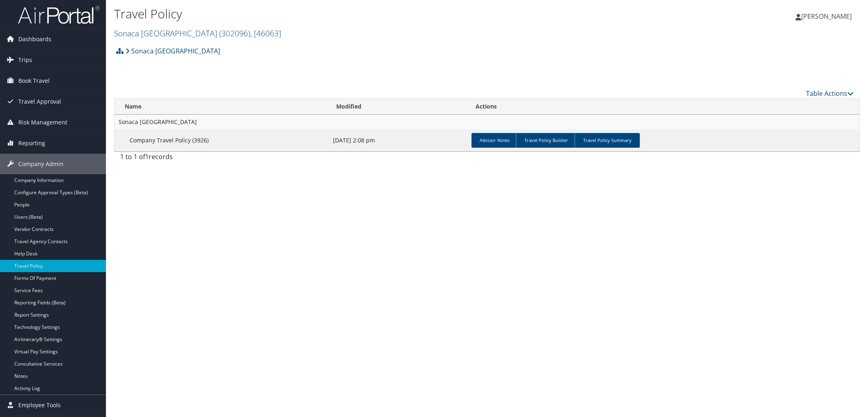 The height and width of the screenshot is (417, 868). What do you see at coordinates (266, 33) in the screenshot?
I see `span: , [ 46063 ]` at bounding box center [266, 33].